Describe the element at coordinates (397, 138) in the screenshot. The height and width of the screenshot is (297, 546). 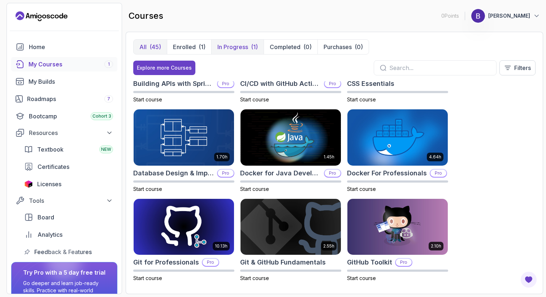
I see `img: Docker For Professionals card` at that location.